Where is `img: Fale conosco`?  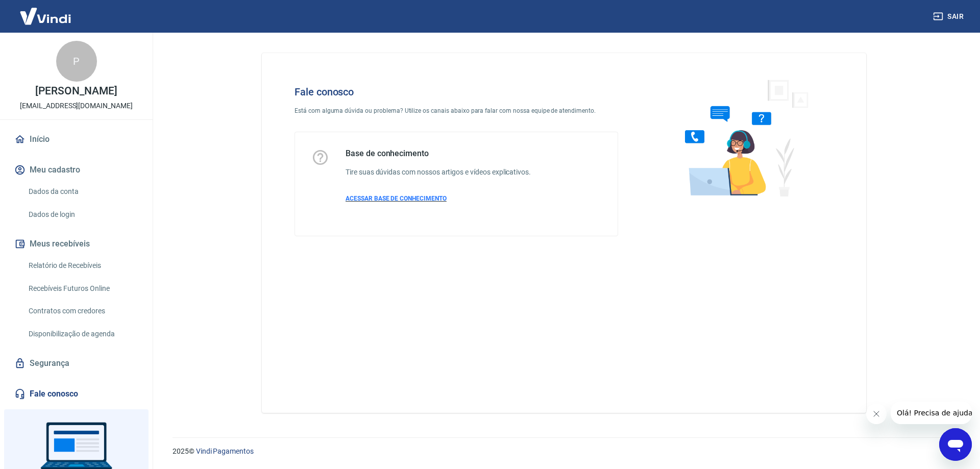
img: Fale conosco is located at coordinates (742, 137).